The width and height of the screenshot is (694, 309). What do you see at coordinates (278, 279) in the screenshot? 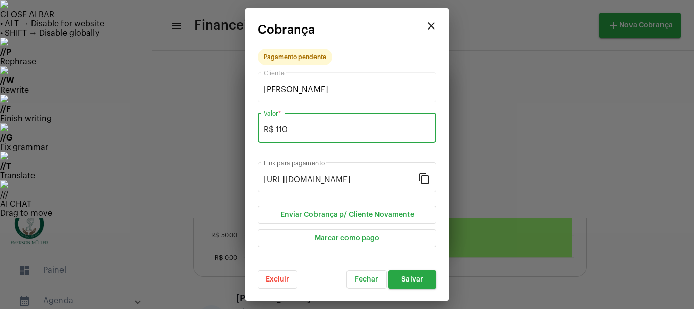
I see `button: Excluir` at bounding box center [278, 279].